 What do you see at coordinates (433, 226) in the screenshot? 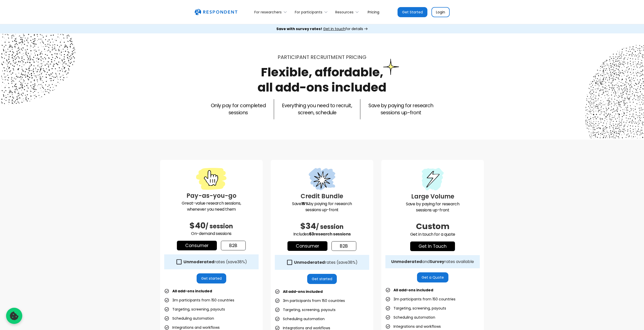
I see `span: Custom` at bounding box center [433, 226].